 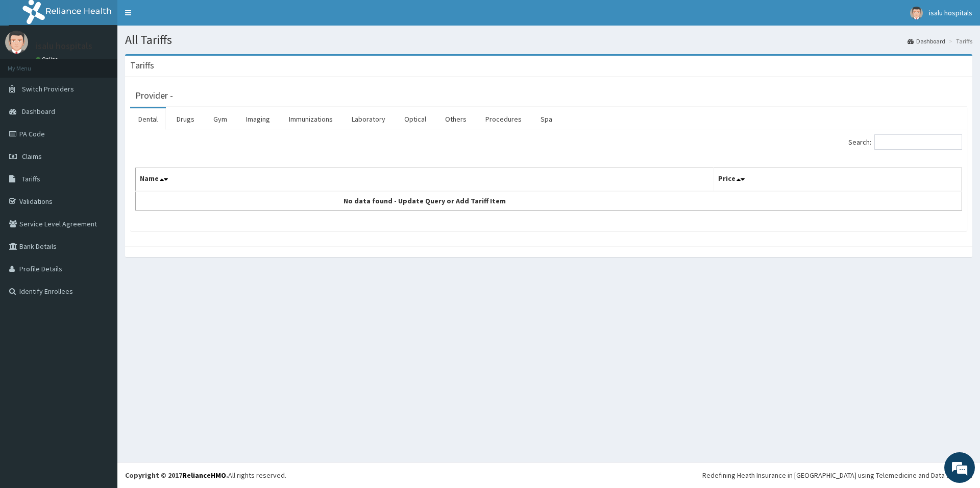 What do you see at coordinates (142, 65) in the screenshot?
I see `h3: Tariffs` at bounding box center [142, 65].